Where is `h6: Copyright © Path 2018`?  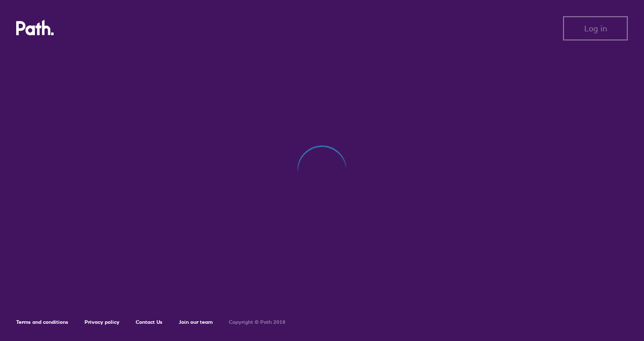 h6: Copyright © Path 2018 is located at coordinates (257, 322).